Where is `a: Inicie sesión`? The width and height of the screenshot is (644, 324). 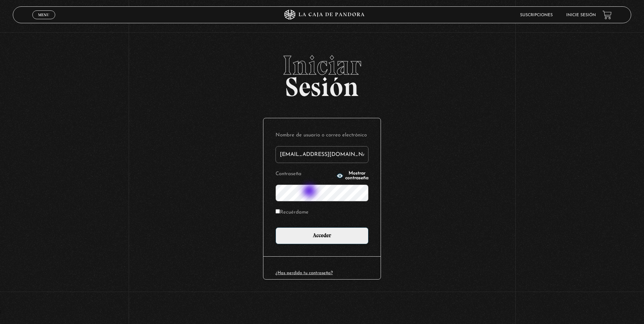 a: Inicie sesión is located at coordinates (581, 15).